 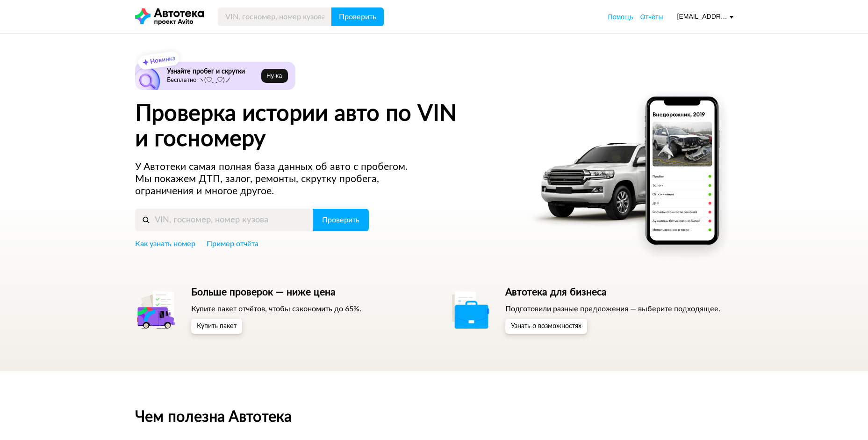 What do you see at coordinates (613, 293) in the screenshot?
I see `h5: Автотека для бизнеса` at bounding box center [613, 293].